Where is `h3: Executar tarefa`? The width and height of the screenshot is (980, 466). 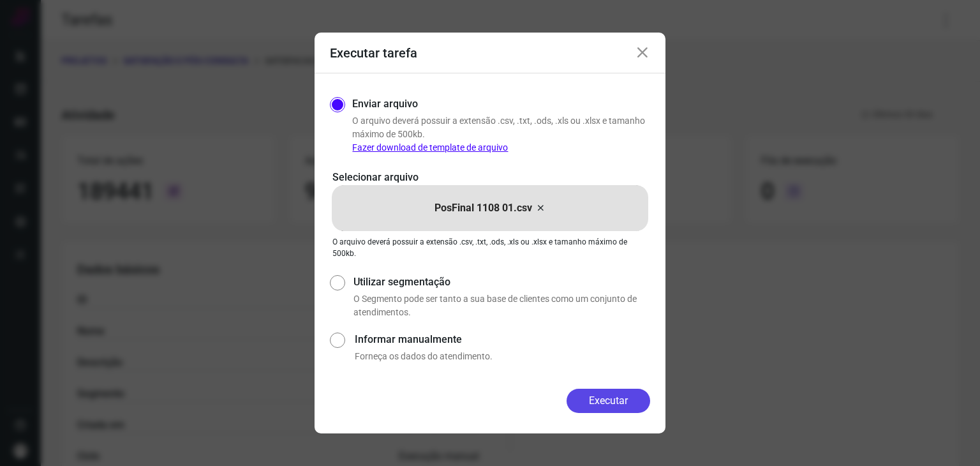 h3: Executar tarefa is located at coordinates (373, 53).